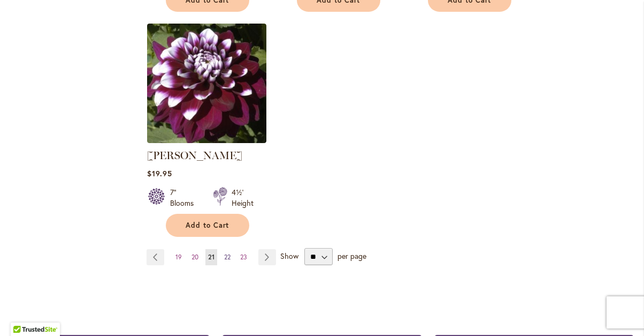 The width and height of the screenshot is (644, 336). Describe the element at coordinates (352, 256) in the screenshot. I see `span: per page` at that location.